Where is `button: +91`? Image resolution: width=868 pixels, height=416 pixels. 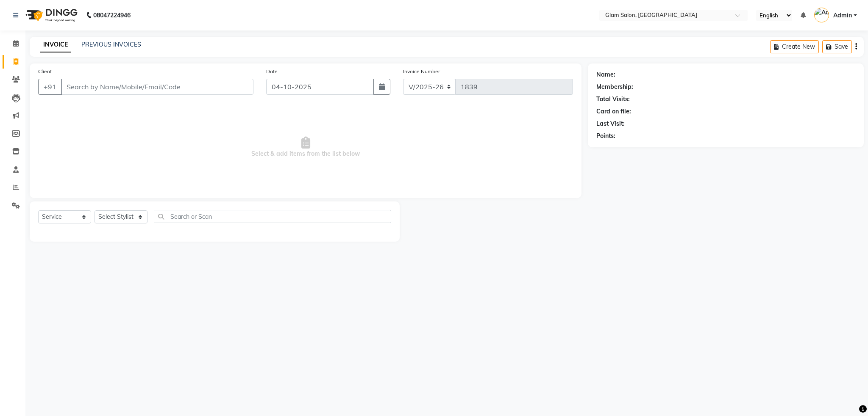 button: +91 is located at coordinates (50, 87).